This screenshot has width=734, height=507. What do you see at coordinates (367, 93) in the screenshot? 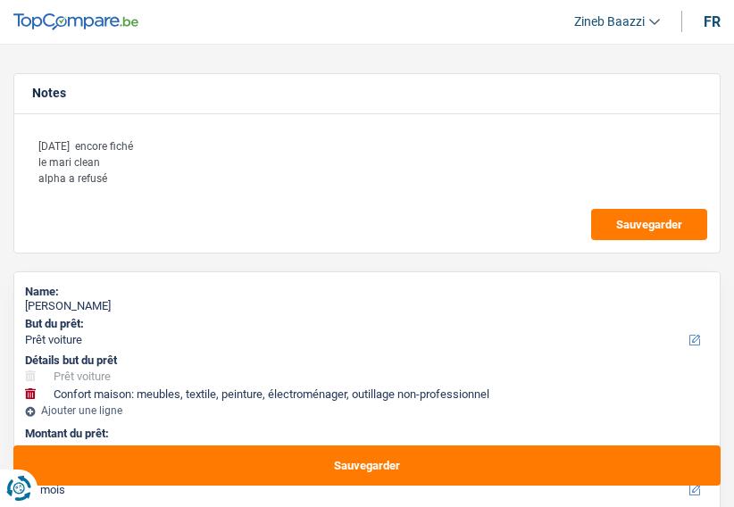
I see `h5: Notes` at bounding box center [367, 93].